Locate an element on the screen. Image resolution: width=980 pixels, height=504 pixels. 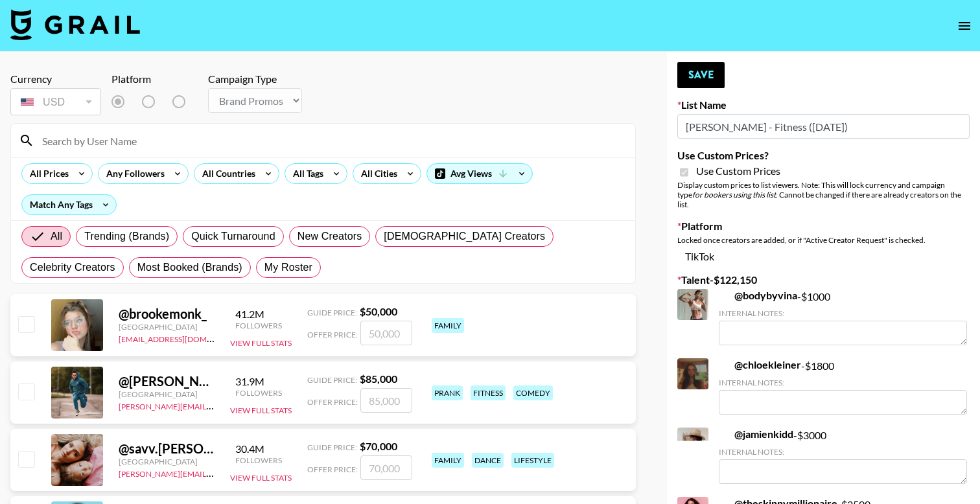
div: Locked once creators are added, or if "Active Creator Request" is checked. is located at coordinates (823, 240).